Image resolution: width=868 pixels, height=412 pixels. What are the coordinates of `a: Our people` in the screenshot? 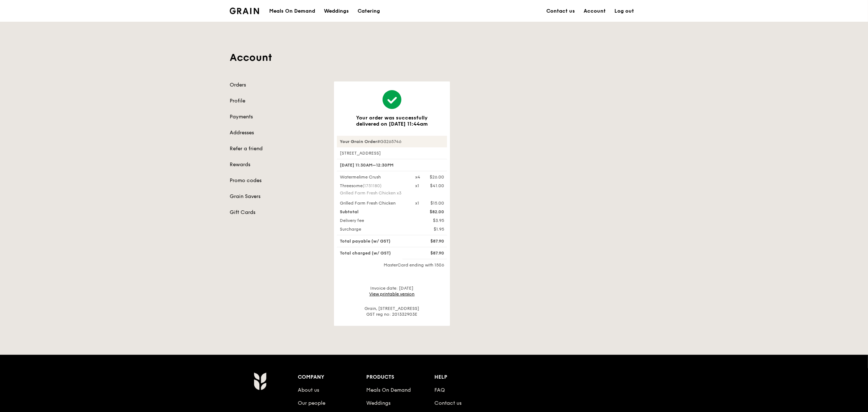 It's located at (312, 403).